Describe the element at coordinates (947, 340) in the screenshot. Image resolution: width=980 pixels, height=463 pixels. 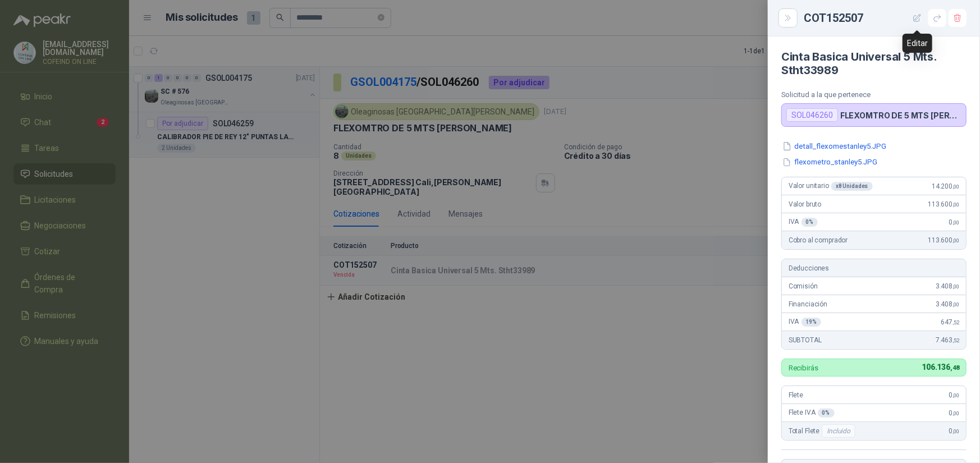
I see `span: 7.463` at that location.